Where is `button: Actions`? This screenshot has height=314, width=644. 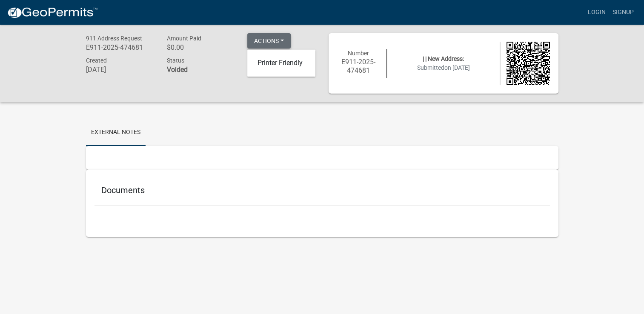
button: Actions is located at coordinates (269, 41).